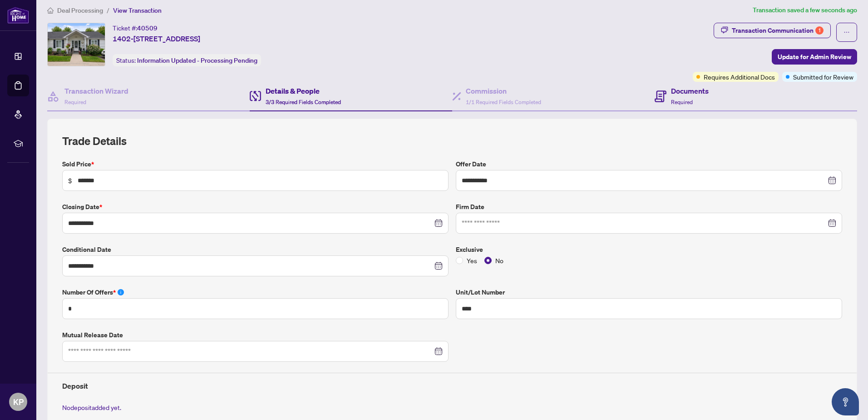  I want to click on div: 1, so click(819, 30).